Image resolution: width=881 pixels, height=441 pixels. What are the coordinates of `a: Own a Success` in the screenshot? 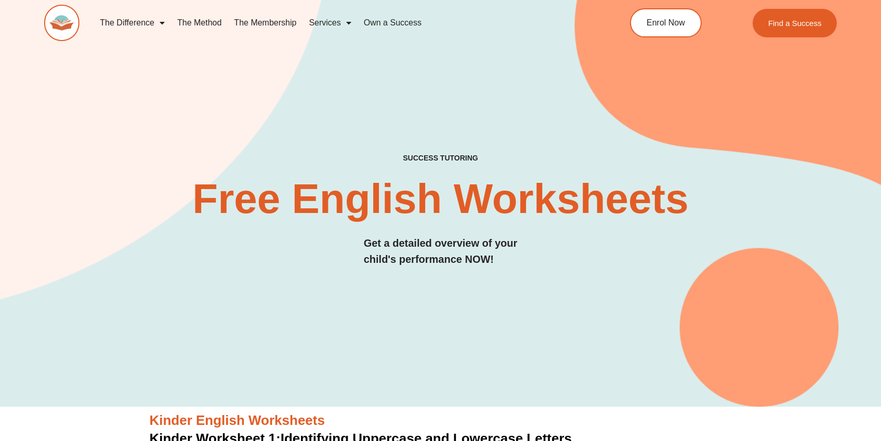 It's located at (392, 23).